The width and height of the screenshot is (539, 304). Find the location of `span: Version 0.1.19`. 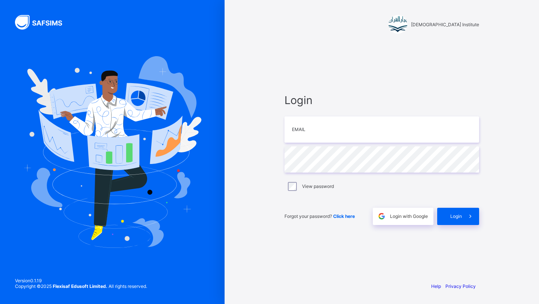

span: Version 0.1.19 is located at coordinates (81, 280).